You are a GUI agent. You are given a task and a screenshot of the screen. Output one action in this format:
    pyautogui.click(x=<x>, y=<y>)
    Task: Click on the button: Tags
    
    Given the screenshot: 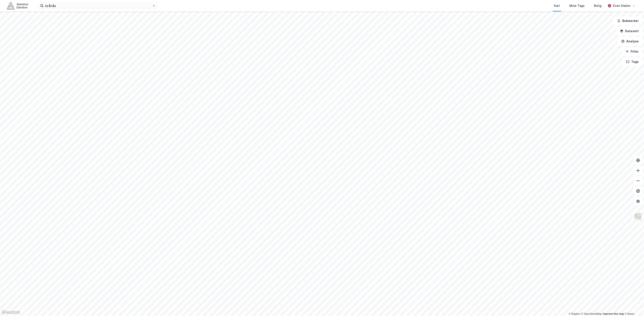 What is the action you would take?
    pyautogui.click(x=632, y=62)
    